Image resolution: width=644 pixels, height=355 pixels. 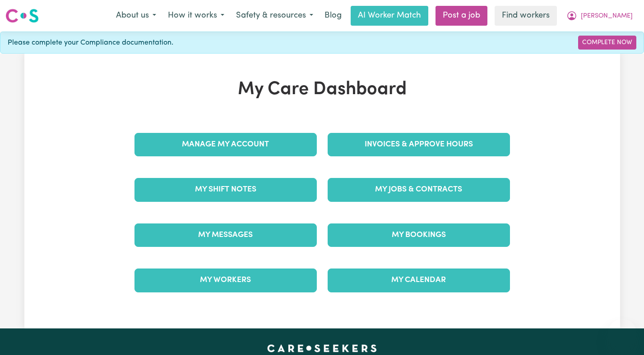 What do you see at coordinates (419, 145) in the screenshot?
I see `a: Invoices & Approve Hours` at bounding box center [419, 145].